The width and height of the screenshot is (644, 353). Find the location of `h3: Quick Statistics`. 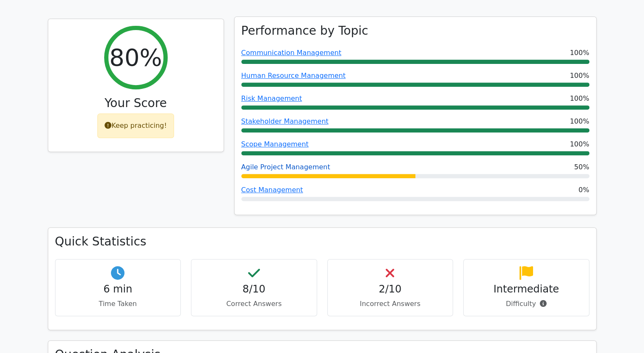

h3: Quick Statistics is located at coordinates (322, 242).